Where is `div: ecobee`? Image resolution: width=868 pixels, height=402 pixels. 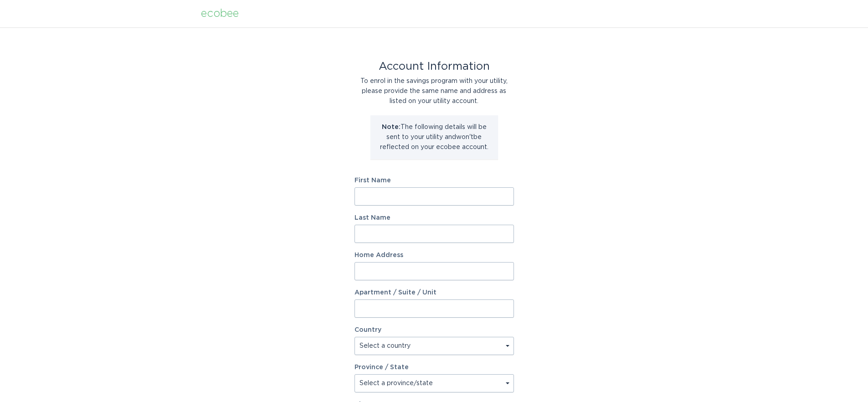
div: ecobee is located at coordinates (220, 14).